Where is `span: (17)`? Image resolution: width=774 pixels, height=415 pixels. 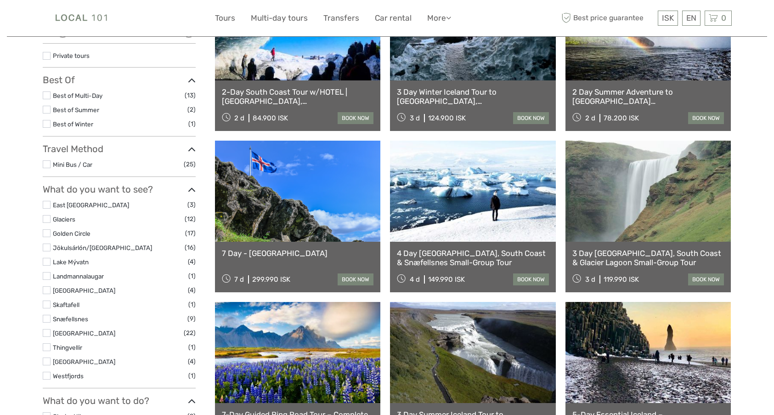 span: (17) is located at coordinates (190, 233).